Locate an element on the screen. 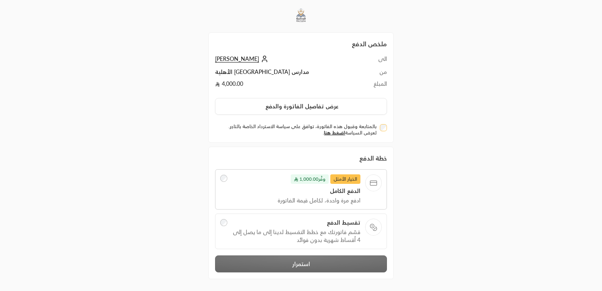  span: ادفع مرة واحدة، لكامل قيمة الفاتورة is located at coordinates (296, 201).